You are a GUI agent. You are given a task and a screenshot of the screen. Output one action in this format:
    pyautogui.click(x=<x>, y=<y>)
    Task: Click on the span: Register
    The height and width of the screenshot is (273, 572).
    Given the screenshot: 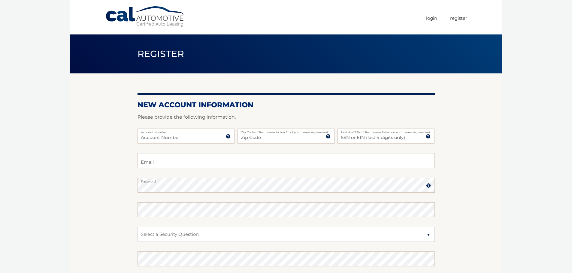 What is the action you would take?
    pyautogui.click(x=161, y=54)
    